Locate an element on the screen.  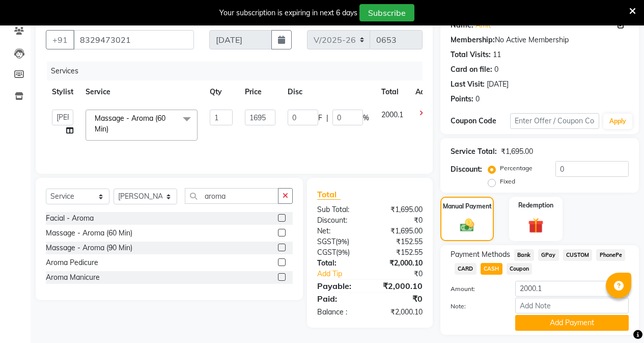
th: Disc is located at coordinates (328, 92).